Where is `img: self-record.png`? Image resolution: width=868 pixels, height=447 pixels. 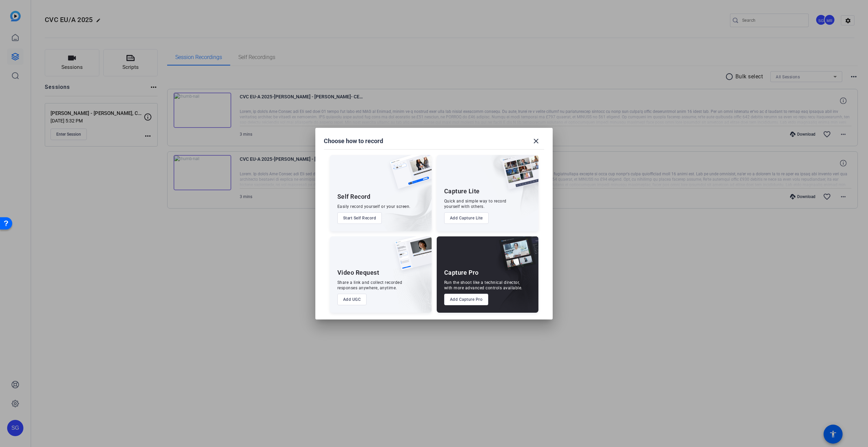 img: self-record.png is located at coordinates (409, 176).